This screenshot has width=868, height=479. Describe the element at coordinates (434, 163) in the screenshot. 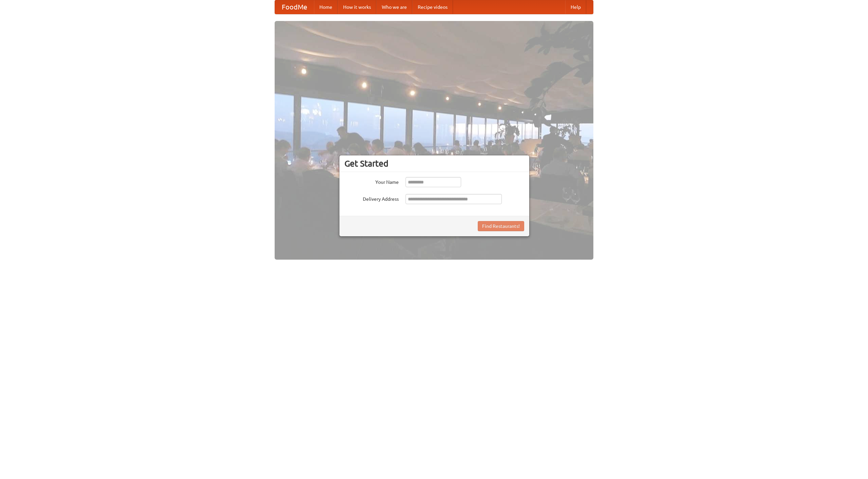

I see `h3: Get Started` at that location.